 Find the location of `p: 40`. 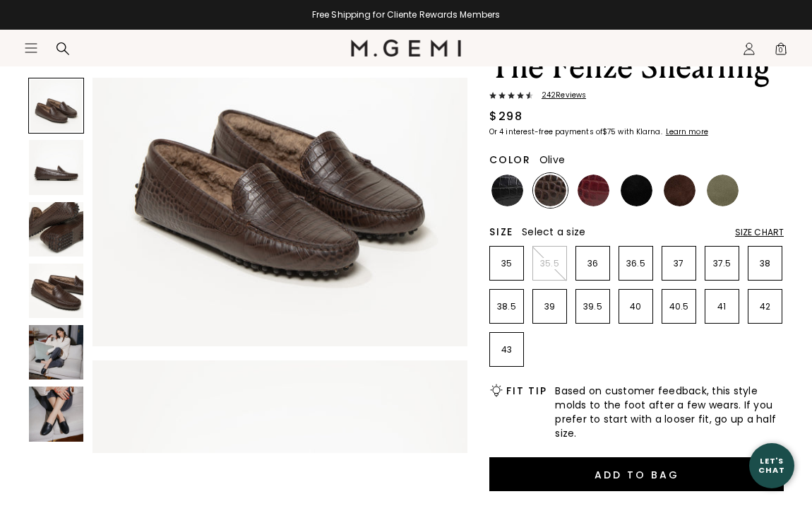

p: 40 is located at coordinates (635, 306).